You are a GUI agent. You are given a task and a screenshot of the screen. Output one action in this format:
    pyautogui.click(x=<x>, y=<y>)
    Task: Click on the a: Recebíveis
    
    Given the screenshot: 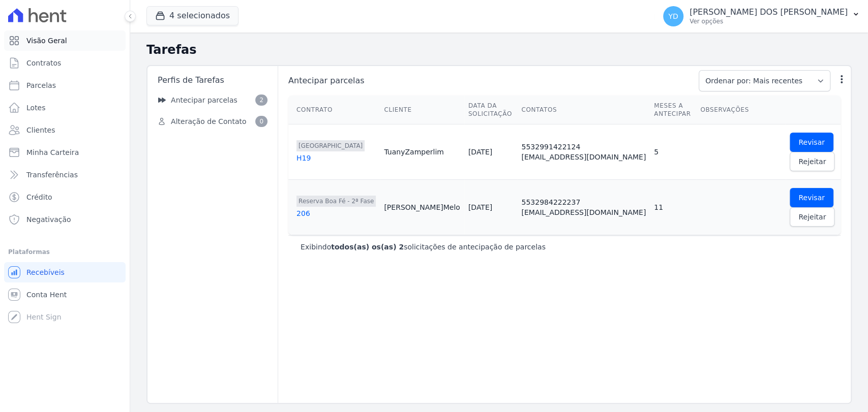 What is the action you would take?
    pyautogui.click(x=65, y=273)
    